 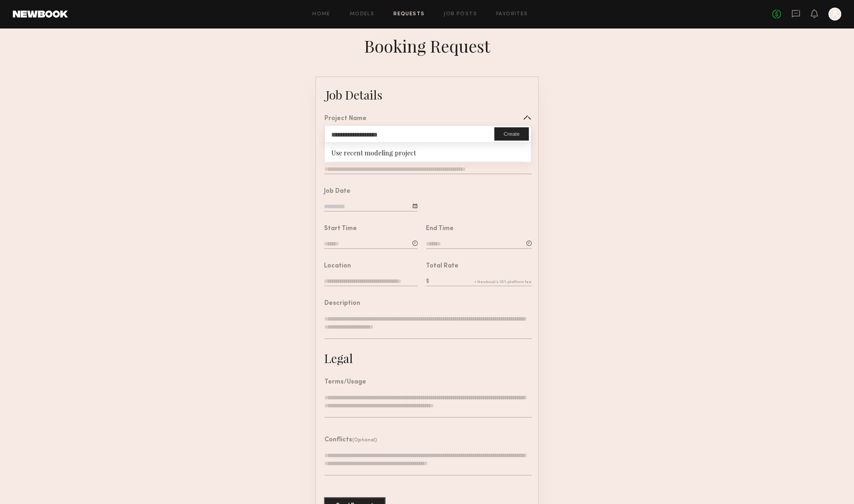 What do you see at coordinates (350, 440) in the screenshot?
I see `header: Conflicts` at bounding box center [350, 440].